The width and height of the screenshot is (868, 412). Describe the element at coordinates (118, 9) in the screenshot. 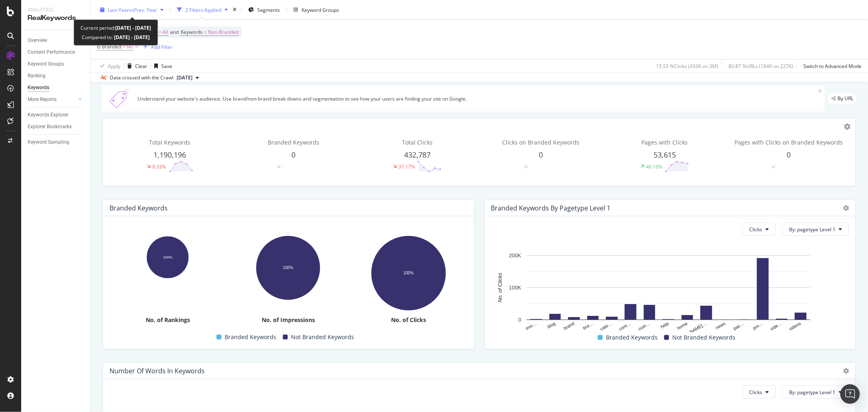

I see `span: Last Year` at that location.